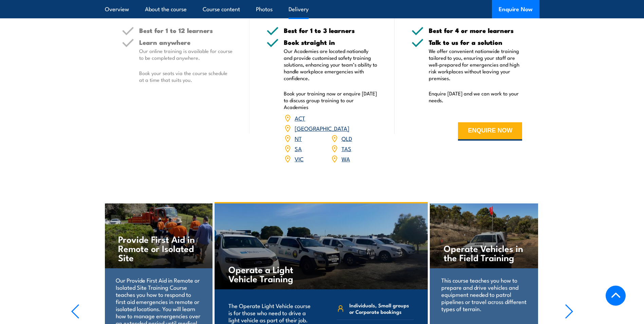 The width and height of the screenshot is (644, 324). Describe the element at coordinates (298, 149) in the screenshot. I see `a: SA` at that location.